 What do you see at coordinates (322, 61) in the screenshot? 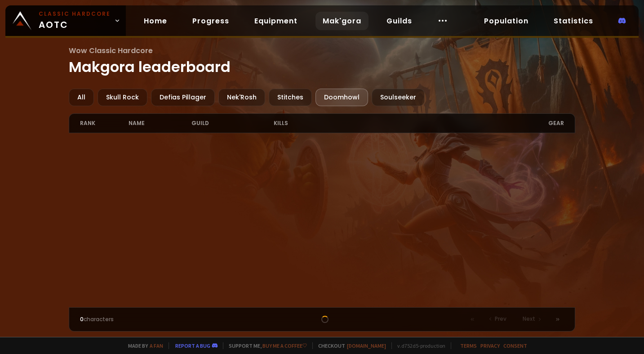
I see `h1: Makgora leaderboard` at bounding box center [322, 61].